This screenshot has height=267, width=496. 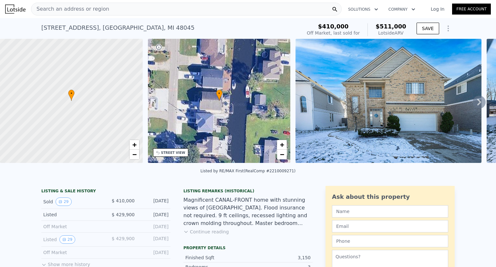 I want to click on input: Email, so click(x=390, y=226).